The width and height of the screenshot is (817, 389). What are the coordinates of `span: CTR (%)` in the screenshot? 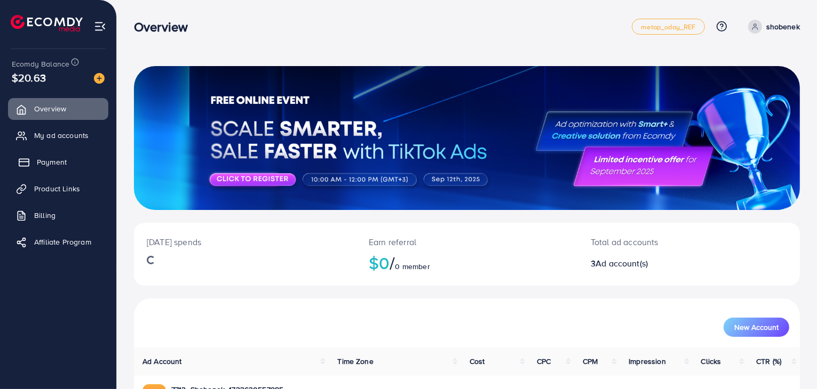 It's located at (768, 362).